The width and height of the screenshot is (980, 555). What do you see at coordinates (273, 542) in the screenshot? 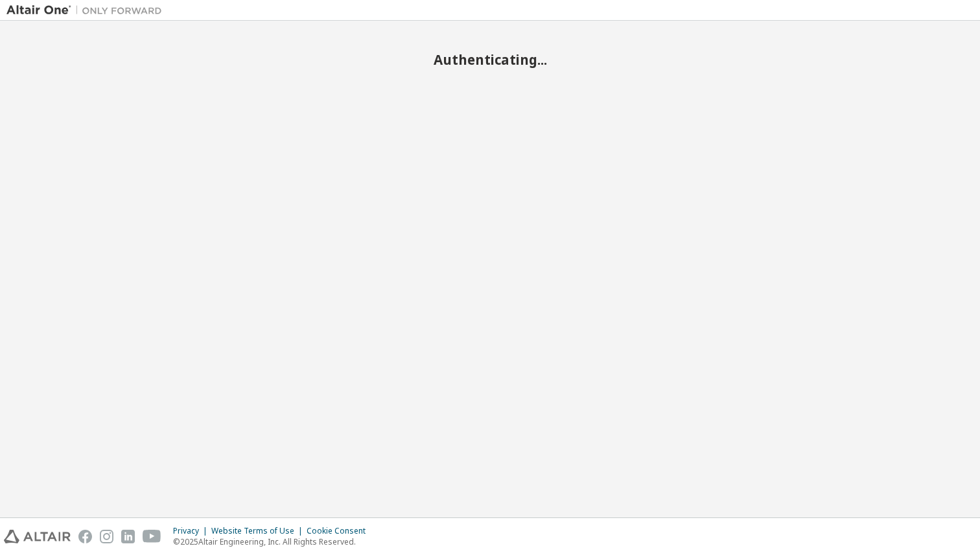
I see `p: © 2025 Altair Engineering, Inc. All Rights Reserved.` at bounding box center [273, 542].